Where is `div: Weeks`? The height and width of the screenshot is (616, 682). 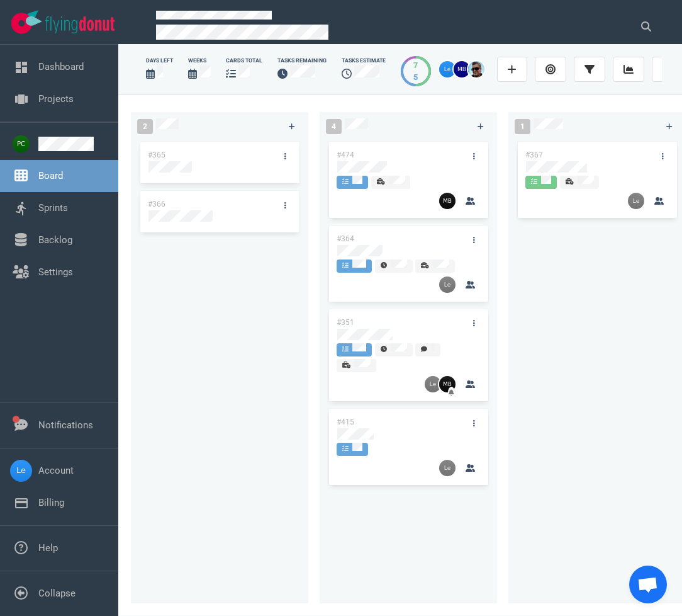 div: Weeks is located at coordinates (200, 61).